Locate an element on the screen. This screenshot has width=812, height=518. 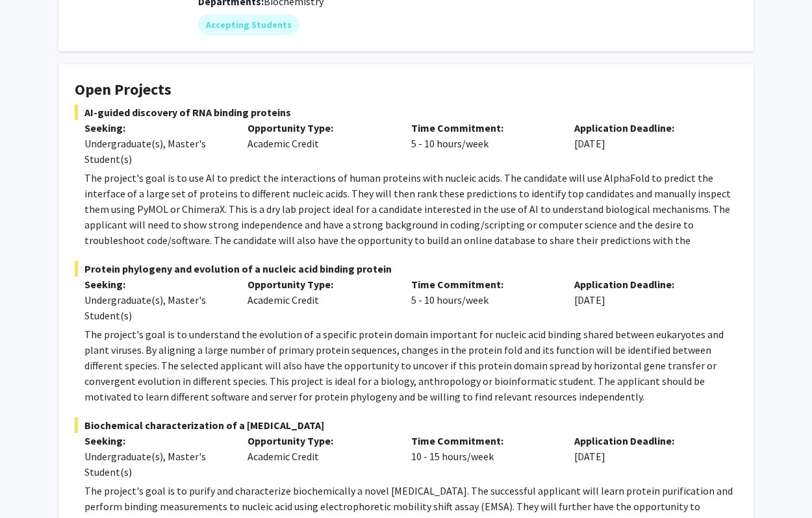
mat-chip: Accepting Students is located at coordinates (249, 24).